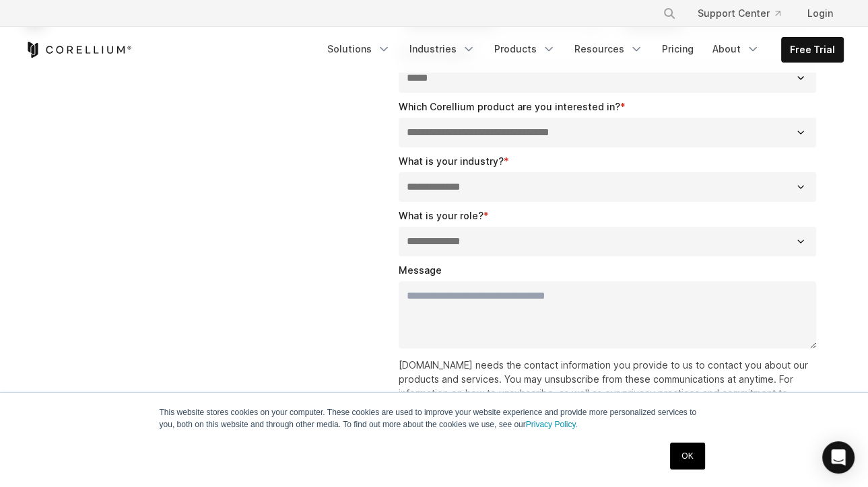  Describe the element at coordinates (451, 161) in the screenshot. I see `span: What is your industry?` at that location.